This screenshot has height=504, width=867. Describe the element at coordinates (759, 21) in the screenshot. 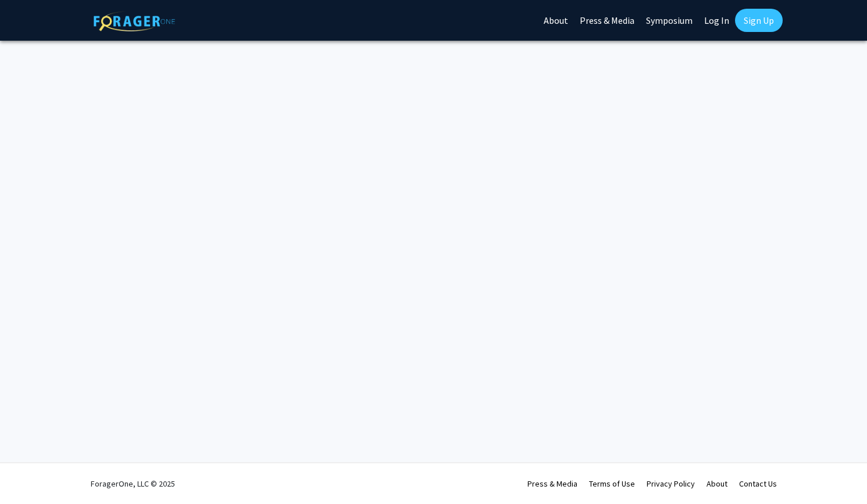

I see `a: Sign Up` at that location.